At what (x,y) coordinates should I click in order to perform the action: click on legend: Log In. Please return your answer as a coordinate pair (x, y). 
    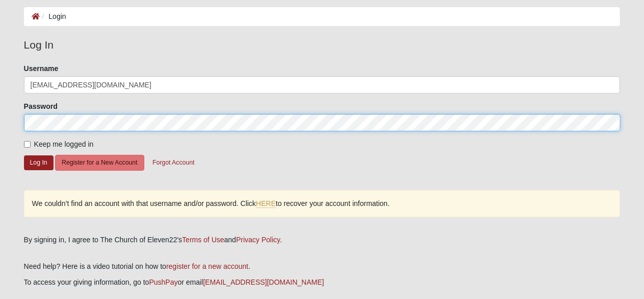
    Looking at the image, I should click on (323, 45).